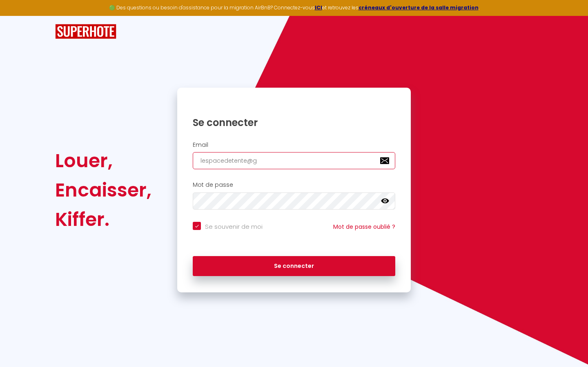 This screenshot has width=588, height=367. What do you see at coordinates (104, 161) in the screenshot?
I see `div: Louer,` at bounding box center [104, 161].